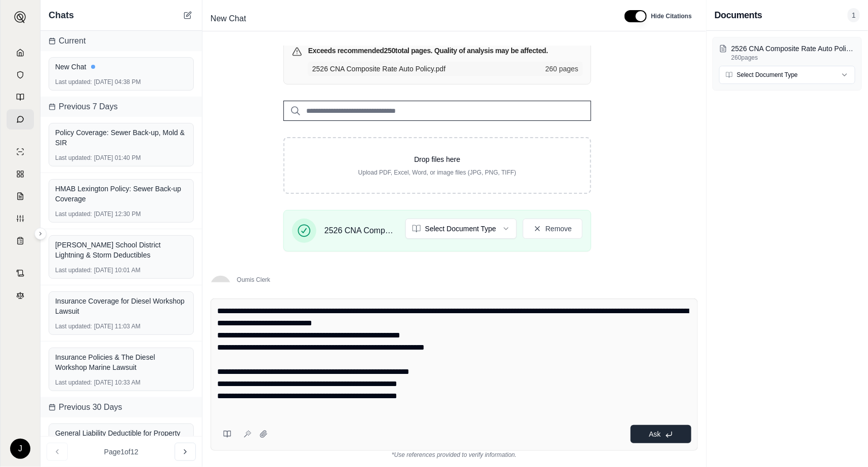 This screenshot has height=467, width=868. Describe the element at coordinates (437, 160) in the screenshot. I see `p: Drop files here` at that location.